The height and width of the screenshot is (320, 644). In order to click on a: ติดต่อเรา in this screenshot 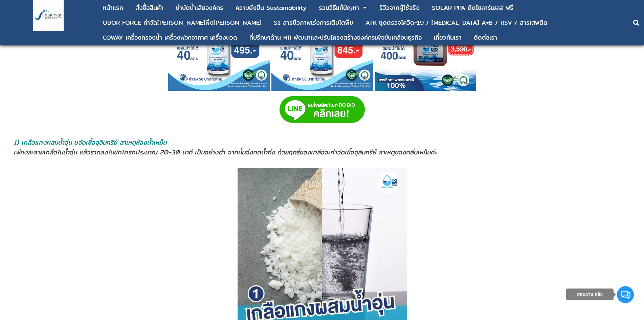, I will do `click(485, 38)`.